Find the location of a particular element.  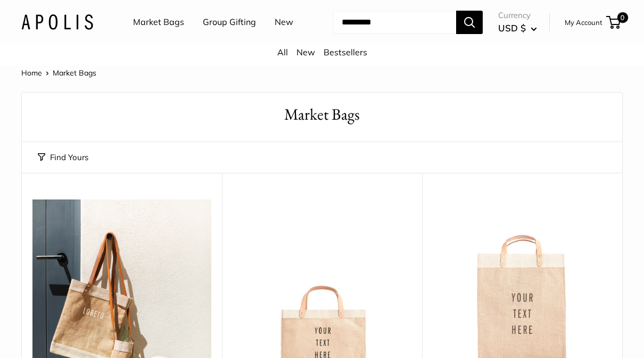

a: Home is located at coordinates (32, 73).